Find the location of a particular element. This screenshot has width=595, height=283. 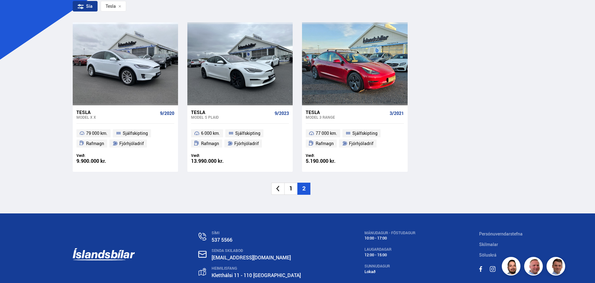

span: 3/2021 is located at coordinates (396, 113).